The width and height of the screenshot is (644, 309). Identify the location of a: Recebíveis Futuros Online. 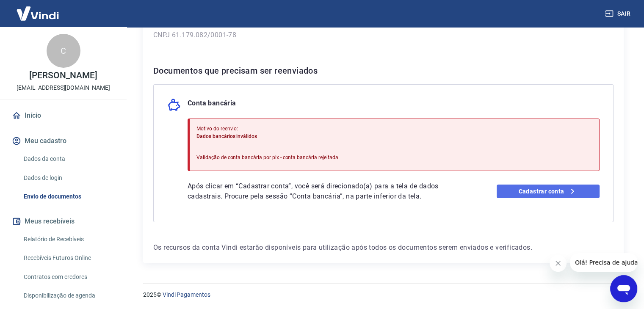
(68, 258).